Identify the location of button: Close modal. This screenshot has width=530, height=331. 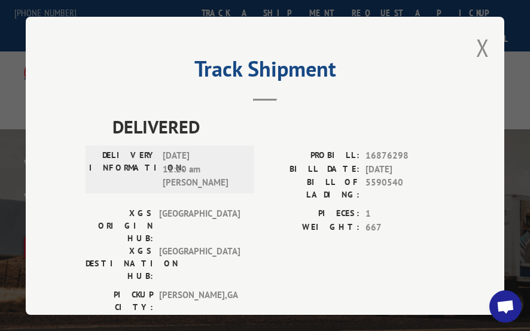
(483, 47).